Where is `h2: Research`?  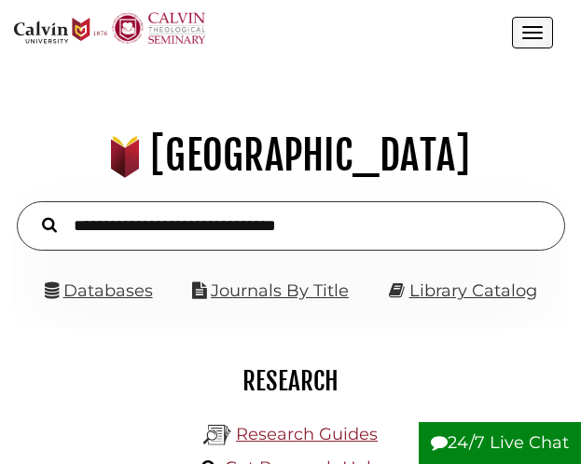
h2: Research is located at coordinates (290, 381).